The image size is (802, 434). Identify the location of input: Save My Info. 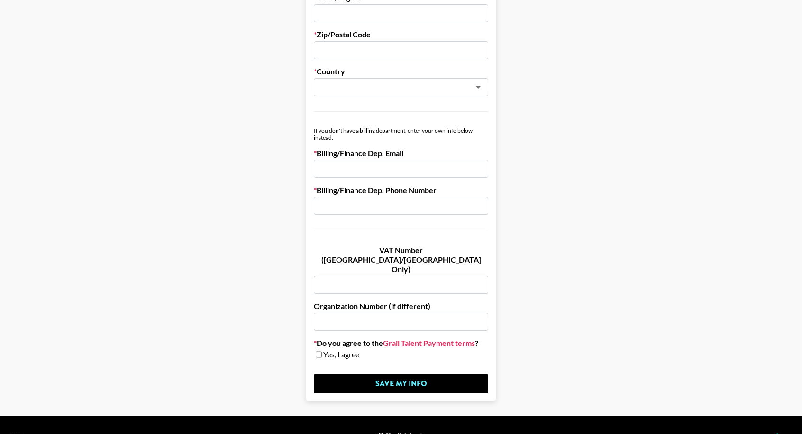
(401, 384).